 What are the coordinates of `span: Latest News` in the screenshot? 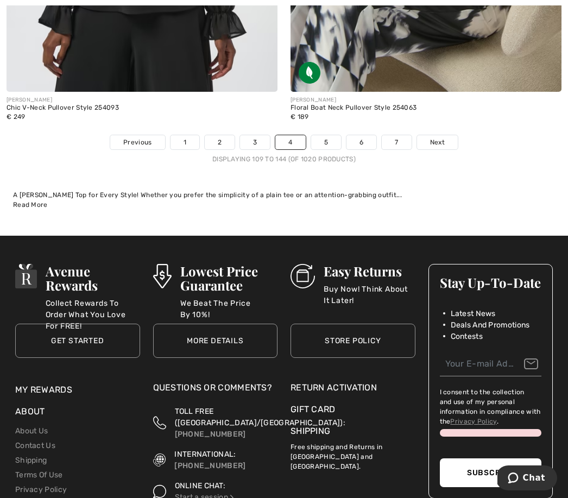 It's located at (473, 314).